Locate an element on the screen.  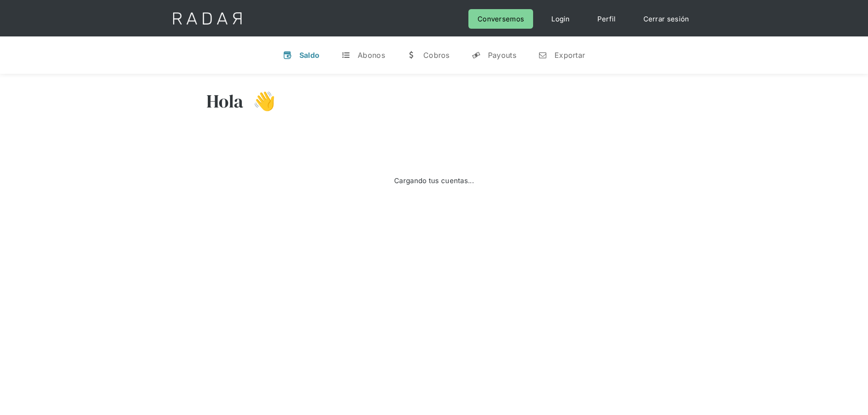
div: y is located at coordinates (476, 55).